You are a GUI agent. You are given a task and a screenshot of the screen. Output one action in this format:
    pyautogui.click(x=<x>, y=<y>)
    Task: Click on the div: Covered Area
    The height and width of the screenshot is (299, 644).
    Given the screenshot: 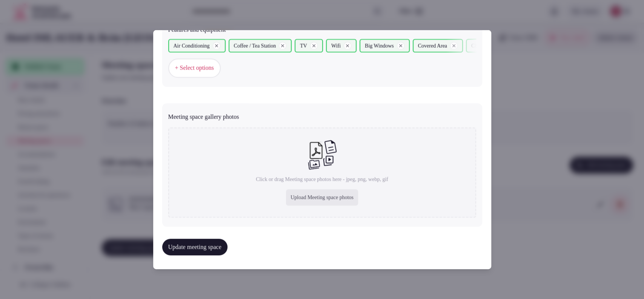 What is the action you would take?
    pyautogui.click(x=437, y=46)
    